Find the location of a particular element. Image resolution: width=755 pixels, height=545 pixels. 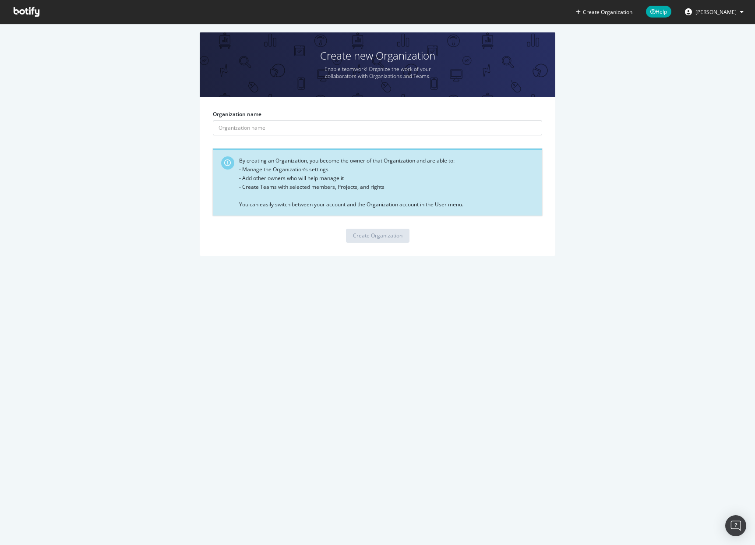

p: Enable teamwork! Organize the work of your collaborators with Organizations and Teams. is located at coordinates (377, 73).